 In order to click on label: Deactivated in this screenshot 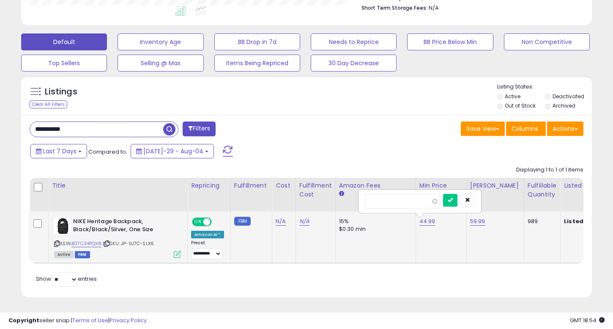, I will do `click(568, 96)`.